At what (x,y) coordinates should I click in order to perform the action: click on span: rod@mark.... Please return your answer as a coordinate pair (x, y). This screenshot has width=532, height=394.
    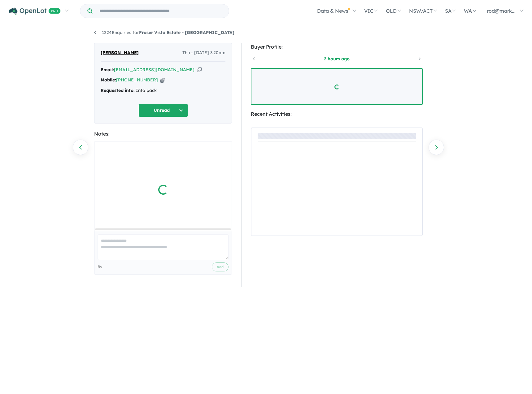
    Looking at the image, I should click on (501, 11).